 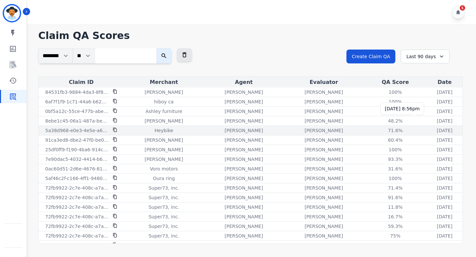 What do you see at coordinates (164, 169) in the screenshot?
I see `p: Voro motors` at bounding box center [164, 169].